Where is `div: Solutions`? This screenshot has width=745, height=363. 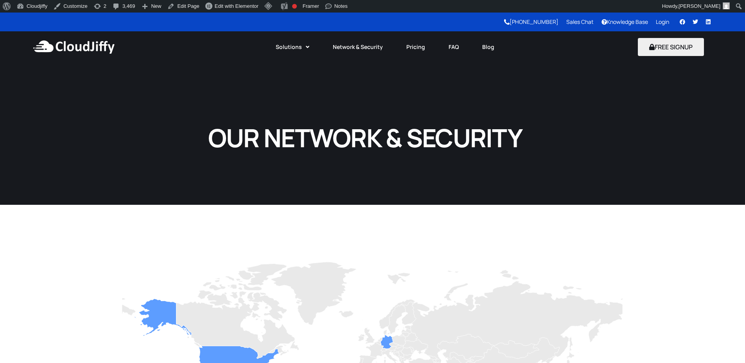
div: Solutions is located at coordinates (293, 47).